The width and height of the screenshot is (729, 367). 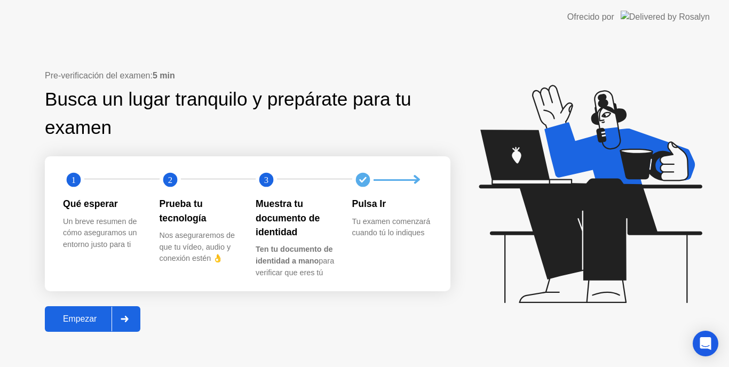 I want to click on div: Qué esperar, so click(x=102, y=204).